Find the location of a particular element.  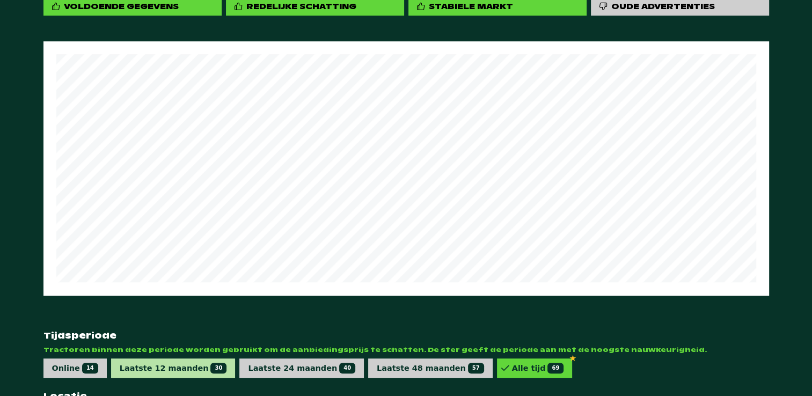

span: 30 is located at coordinates (218, 368).